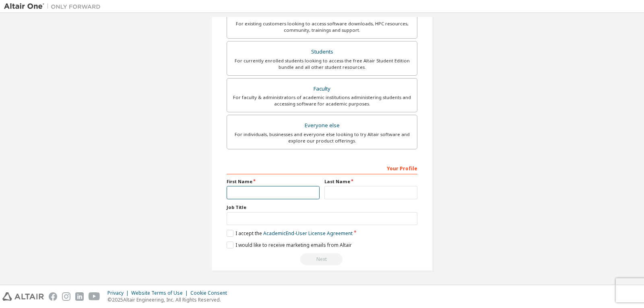 The width and height of the screenshot is (644, 308). I want to click on div: For existing customers looking to access software downloads, HPC resources, community, trainings ..., so click(322, 27).